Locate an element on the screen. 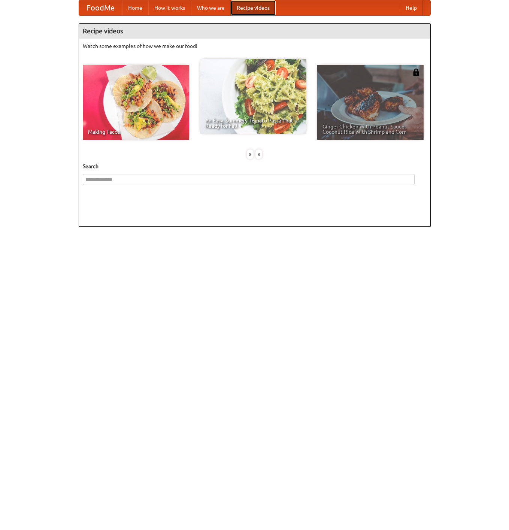  p: Watch some examples of how we make our food! is located at coordinates (255, 46).